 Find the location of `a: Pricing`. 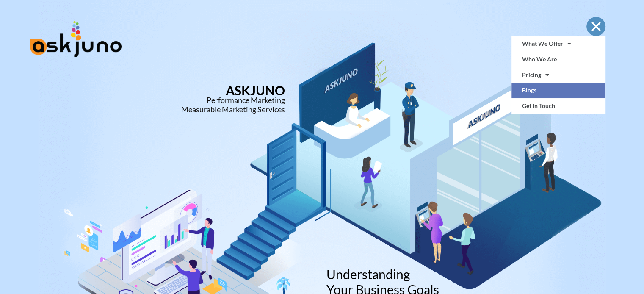

a: Pricing is located at coordinates (558, 75).